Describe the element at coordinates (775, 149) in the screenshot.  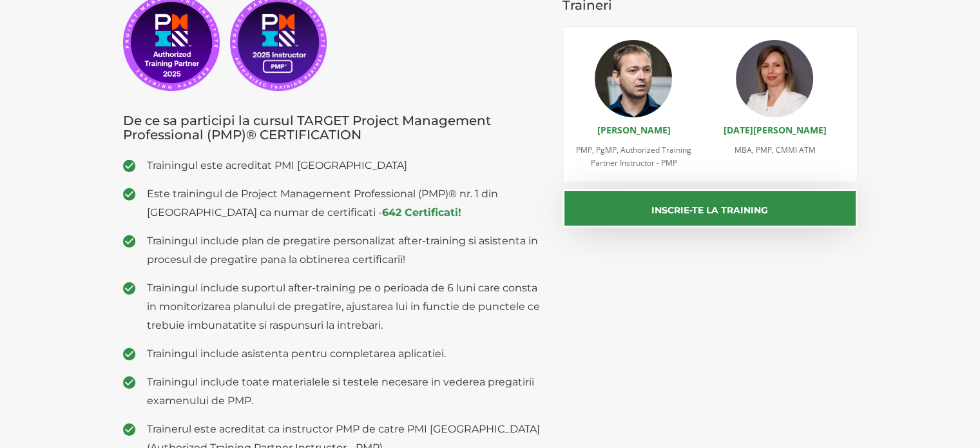
I see `span: MBA, PMP, CMMI ATM` at that location.